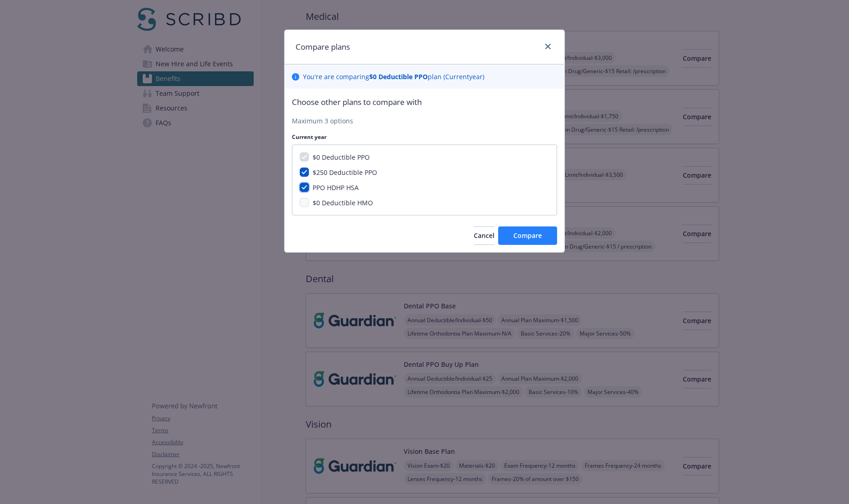 The width and height of the screenshot is (849, 504). I want to click on b: $0 Deductible PPO, so click(398, 76).